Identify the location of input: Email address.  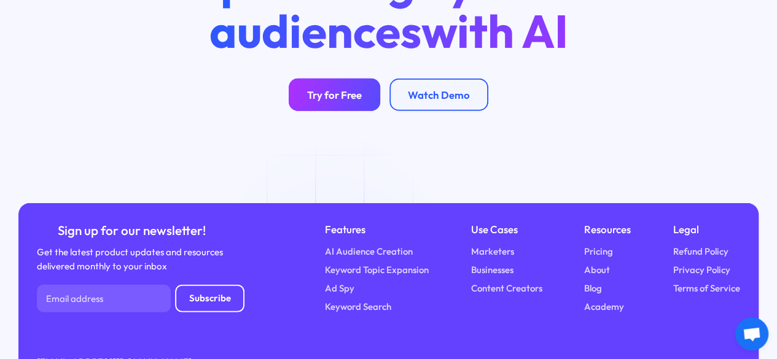
(104, 298).